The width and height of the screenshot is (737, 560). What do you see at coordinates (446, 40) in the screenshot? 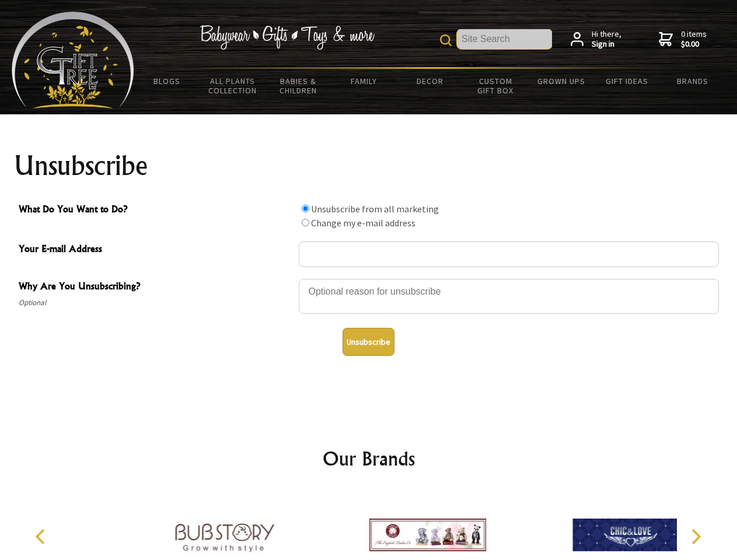
I see `img: product search` at bounding box center [446, 40].